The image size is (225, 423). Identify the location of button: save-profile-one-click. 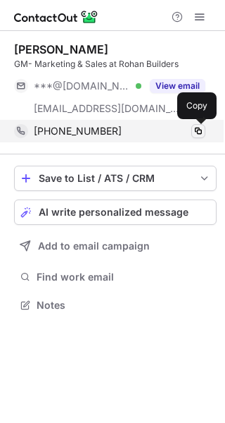
(116, 178).